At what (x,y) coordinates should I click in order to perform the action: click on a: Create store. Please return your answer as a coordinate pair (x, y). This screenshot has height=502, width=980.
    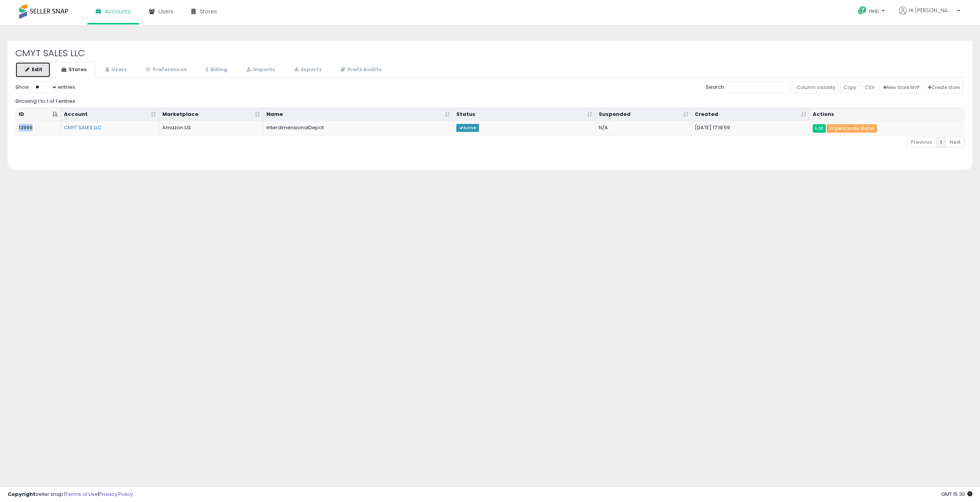
    Looking at the image, I should click on (944, 88).